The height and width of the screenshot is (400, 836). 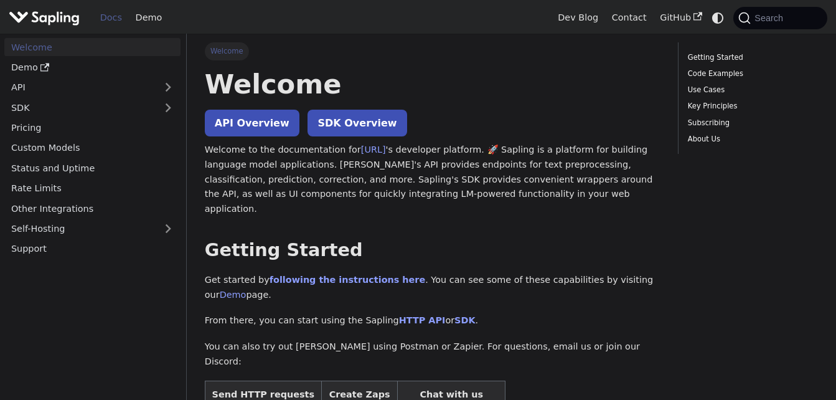 What do you see at coordinates (433, 51) in the screenshot?
I see `nav: Breadcrumbs` at bounding box center [433, 51].